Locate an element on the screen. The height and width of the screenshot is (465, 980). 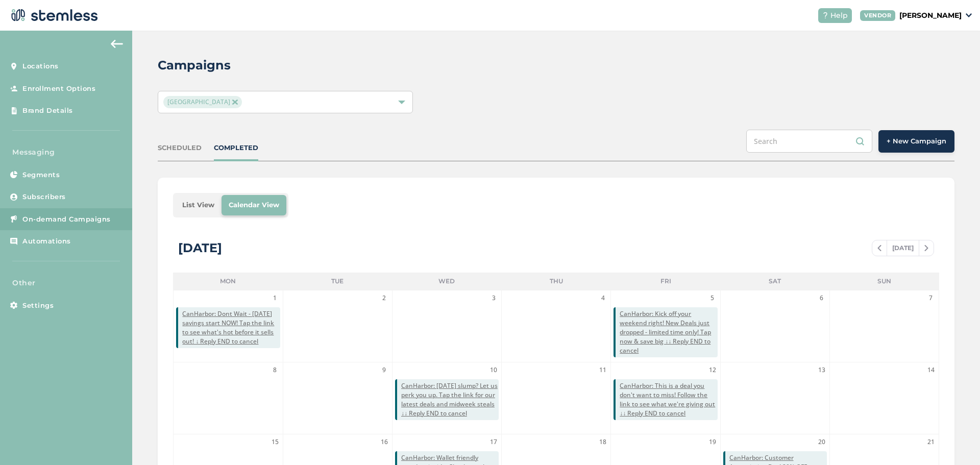
span: 13 is located at coordinates (822, 370).